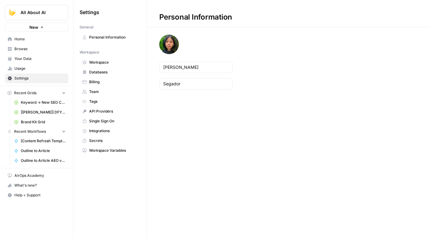  Describe the element at coordinates (36, 93) in the screenshot. I see `button: Recent Grids` at that location.